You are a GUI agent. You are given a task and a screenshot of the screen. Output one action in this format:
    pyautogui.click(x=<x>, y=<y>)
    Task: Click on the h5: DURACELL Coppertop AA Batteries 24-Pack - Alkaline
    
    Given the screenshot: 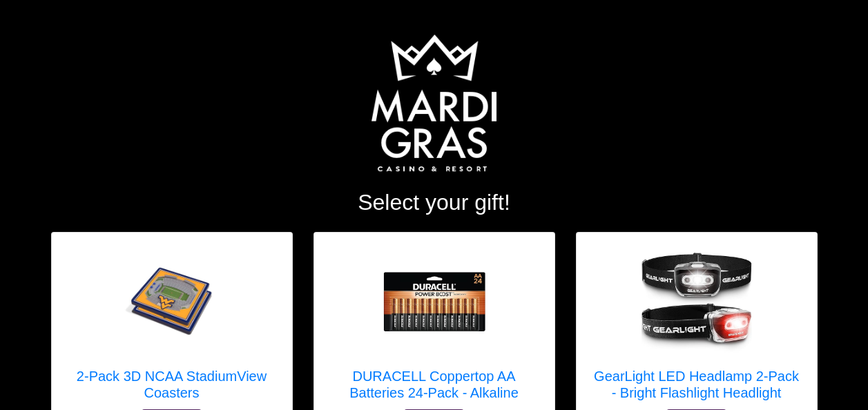 What is the action you would take?
    pyautogui.click(x=434, y=385)
    